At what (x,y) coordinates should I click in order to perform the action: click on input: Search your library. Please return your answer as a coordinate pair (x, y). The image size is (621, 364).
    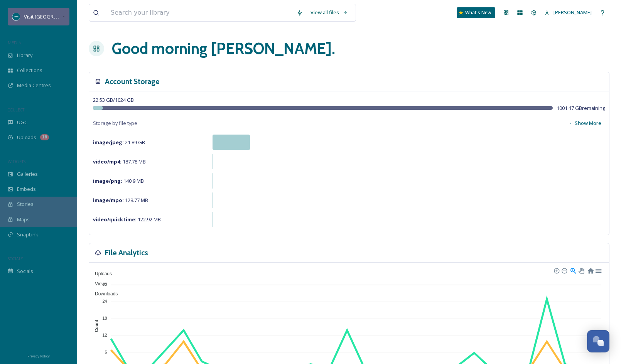
    Looking at the image, I should click on (200, 13).